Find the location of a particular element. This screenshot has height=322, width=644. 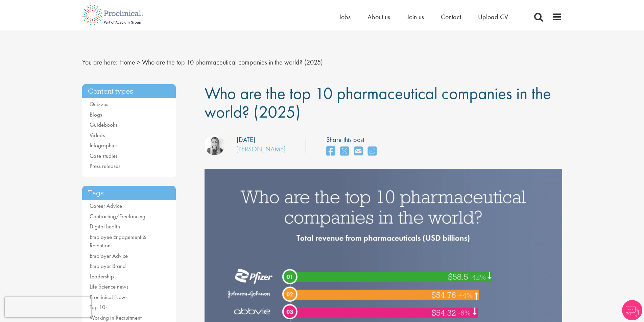

span: Upload CV is located at coordinates (493, 17).